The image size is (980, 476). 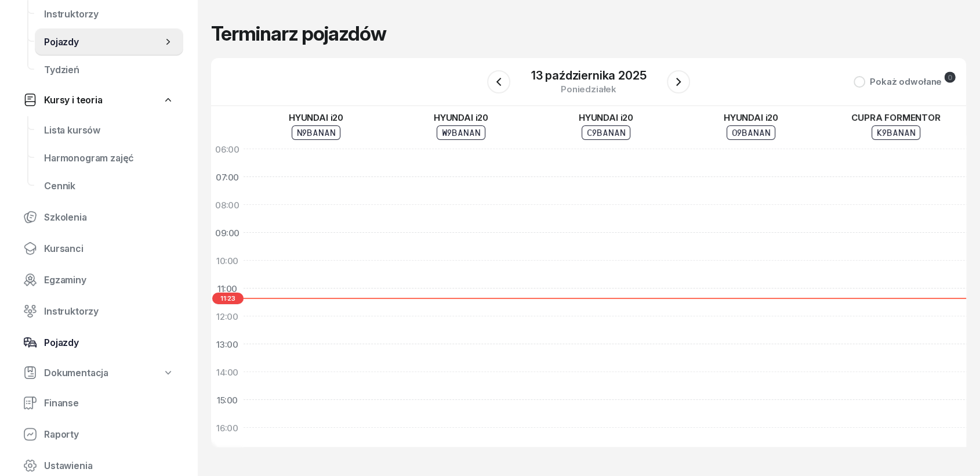 What do you see at coordinates (109, 403) in the screenshot?
I see `span: Finanse` at bounding box center [109, 403].